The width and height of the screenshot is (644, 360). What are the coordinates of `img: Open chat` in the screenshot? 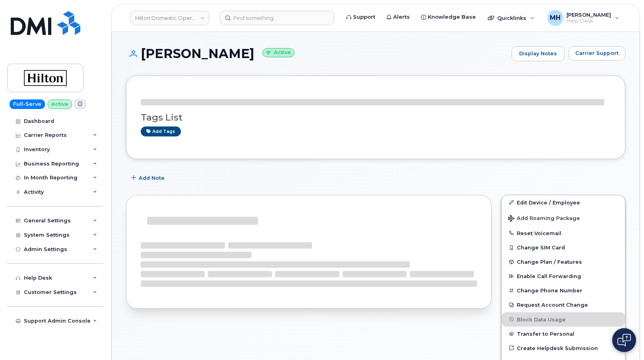 It's located at (625, 341).